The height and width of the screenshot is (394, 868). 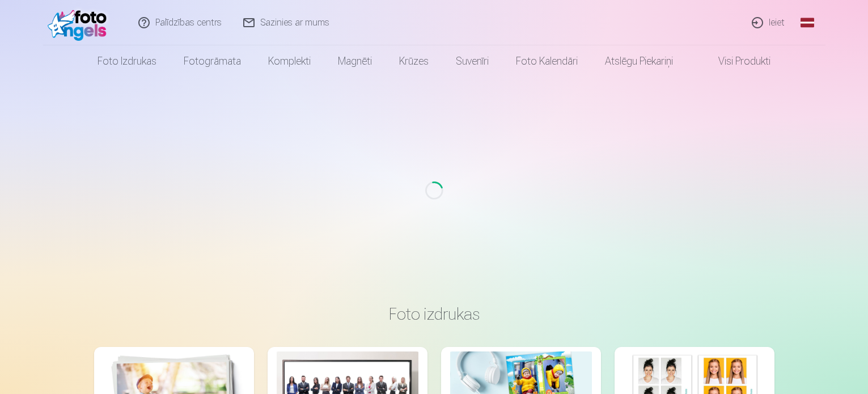 What do you see at coordinates (434, 314) in the screenshot?
I see `h3: Foto izdrukas` at bounding box center [434, 314].